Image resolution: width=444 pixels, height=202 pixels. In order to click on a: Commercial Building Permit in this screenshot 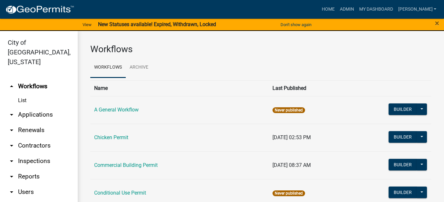, I will do `click(126, 165)`.